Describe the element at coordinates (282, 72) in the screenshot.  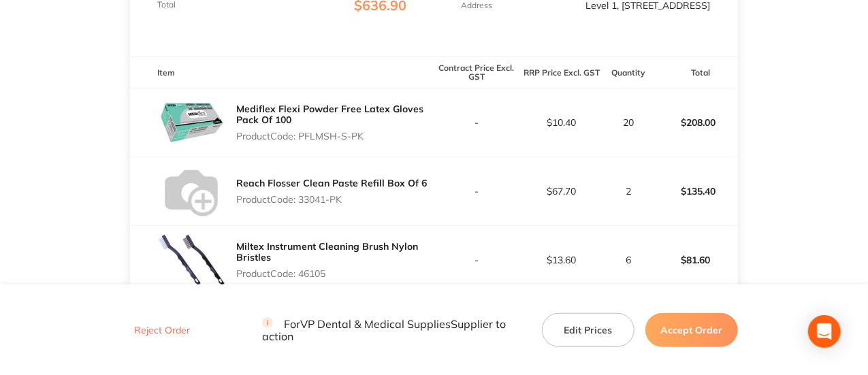
I see `th: Item` at that location.